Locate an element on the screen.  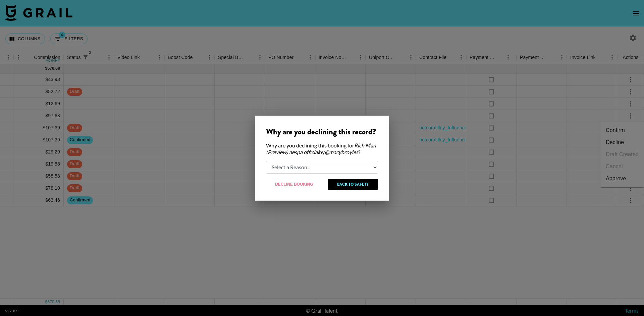
em: Rich Man (Preview) aespa official is located at coordinates (321, 149).